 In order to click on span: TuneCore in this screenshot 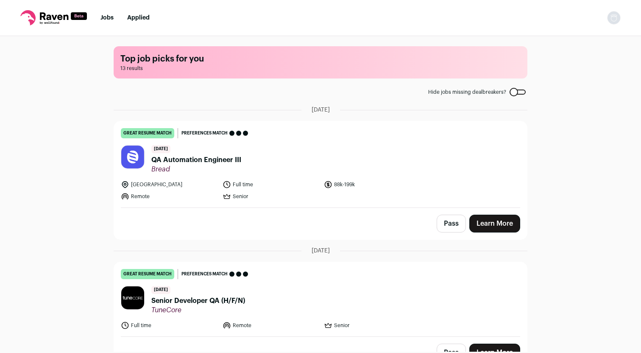, I will do `click(198, 310)`.